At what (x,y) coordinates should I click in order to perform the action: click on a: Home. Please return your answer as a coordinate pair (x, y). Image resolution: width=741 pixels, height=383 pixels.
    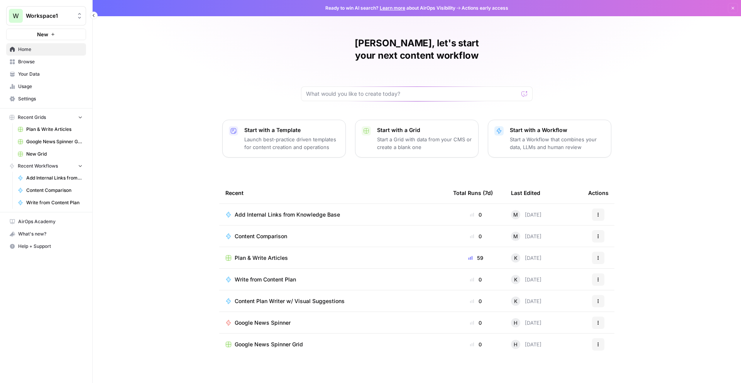
    Looking at the image, I should click on (46, 49).